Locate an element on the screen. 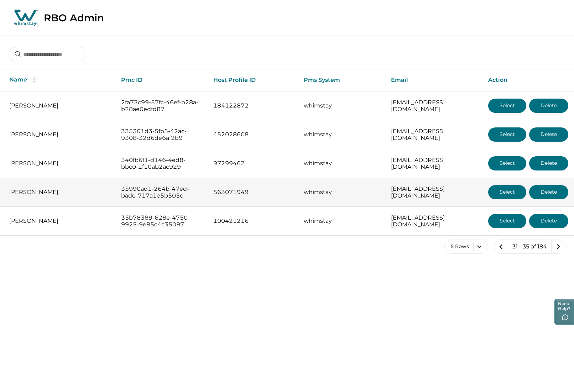 This screenshot has width=574, height=378. p: 100421216 is located at coordinates (253, 221).